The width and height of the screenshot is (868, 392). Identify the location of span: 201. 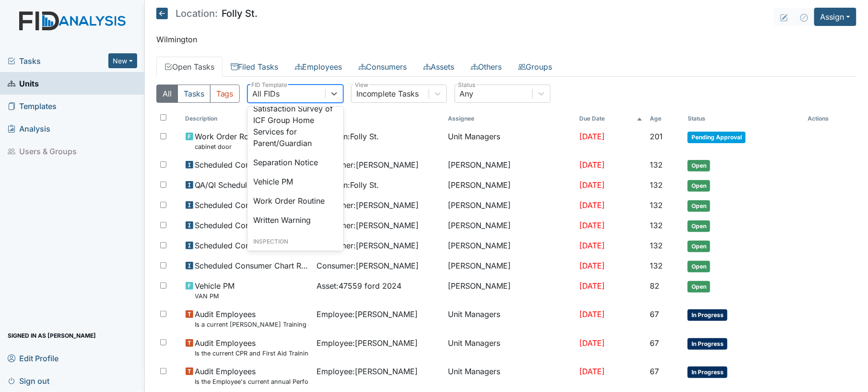
(657, 137).